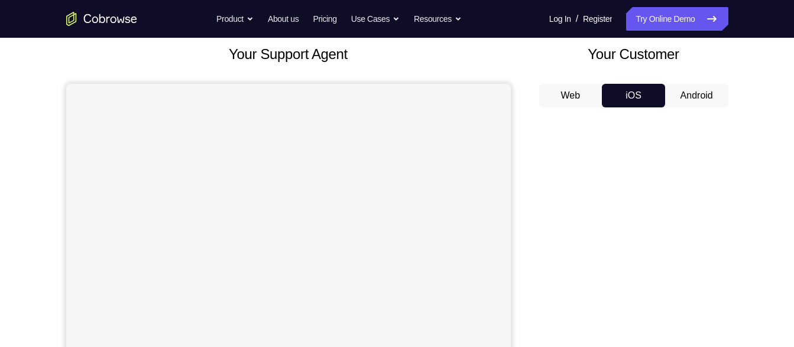 Image resolution: width=794 pixels, height=347 pixels. I want to click on button: Use Cases, so click(375, 19).